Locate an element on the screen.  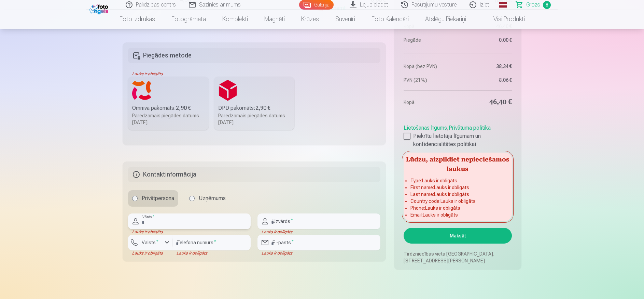
li: Type : Lauks ir obligāts is located at coordinates (457, 181).